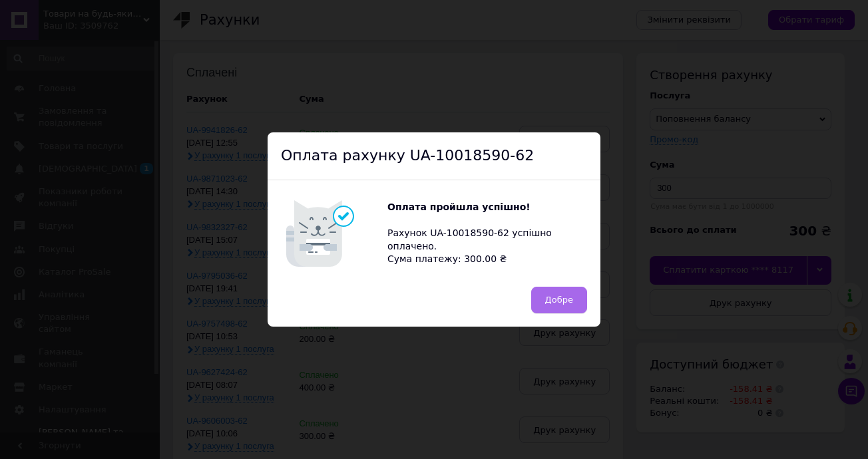  I want to click on img: Котик говорить Оплата пройшла успішно!, so click(334, 233).